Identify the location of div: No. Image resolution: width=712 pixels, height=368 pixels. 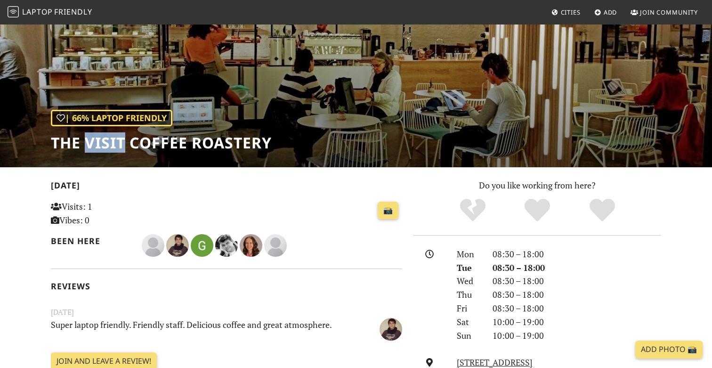
(473, 210).